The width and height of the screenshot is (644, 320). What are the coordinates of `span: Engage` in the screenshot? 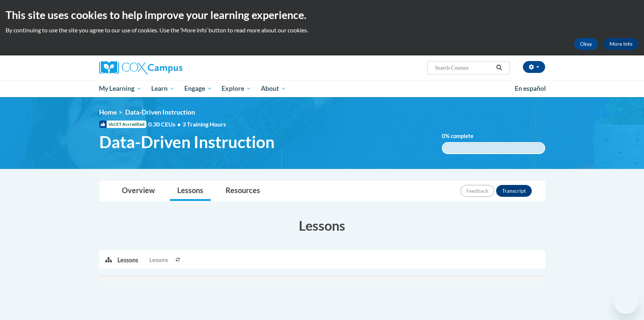 It's located at (198, 88).